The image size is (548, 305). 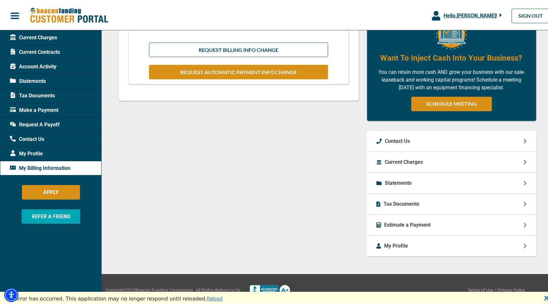 What do you see at coordinates (451, 57) in the screenshot?
I see `h4: Want To Inject Cash Into Your Business?` at bounding box center [451, 57].